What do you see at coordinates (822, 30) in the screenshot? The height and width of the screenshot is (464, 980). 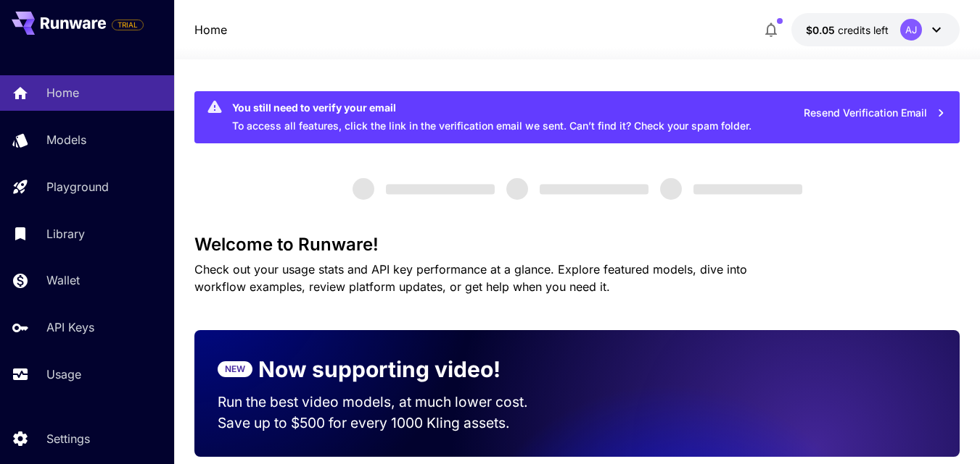 I see `span: $0.05` at bounding box center [822, 30].